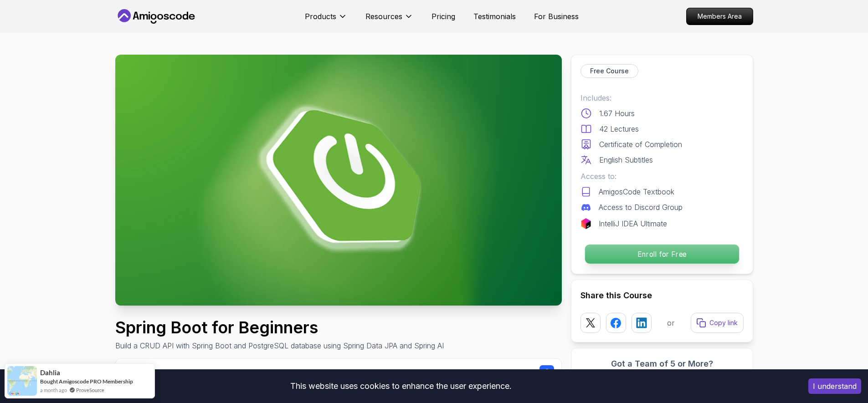  What do you see at coordinates (662, 296) in the screenshot?
I see `h2: Share this Course` at bounding box center [662, 296].